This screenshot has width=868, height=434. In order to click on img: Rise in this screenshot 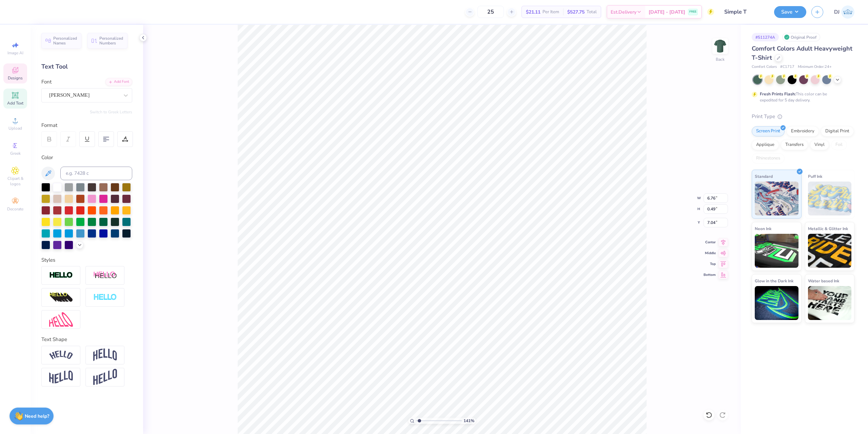, I will do `click(105, 377)`.